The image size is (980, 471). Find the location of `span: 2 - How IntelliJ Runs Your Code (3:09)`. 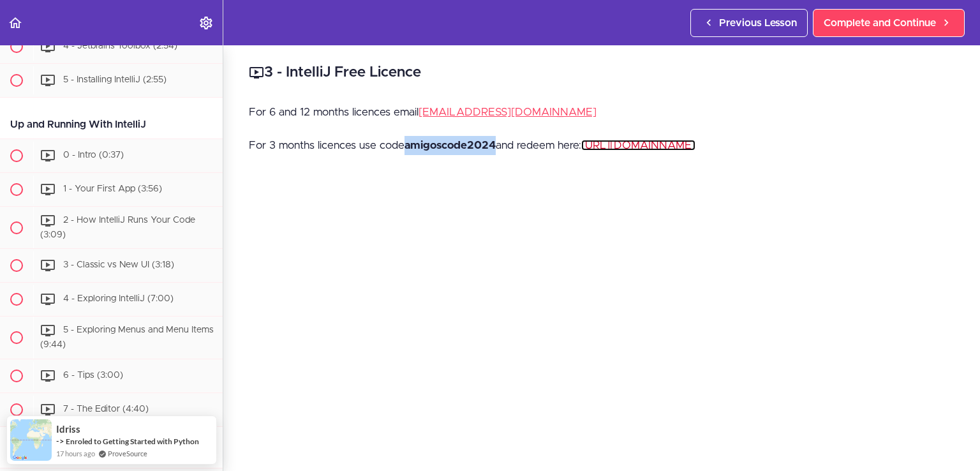

span: 2 - How IntelliJ Runs Your Code (3:09) is located at coordinates (118, 227).